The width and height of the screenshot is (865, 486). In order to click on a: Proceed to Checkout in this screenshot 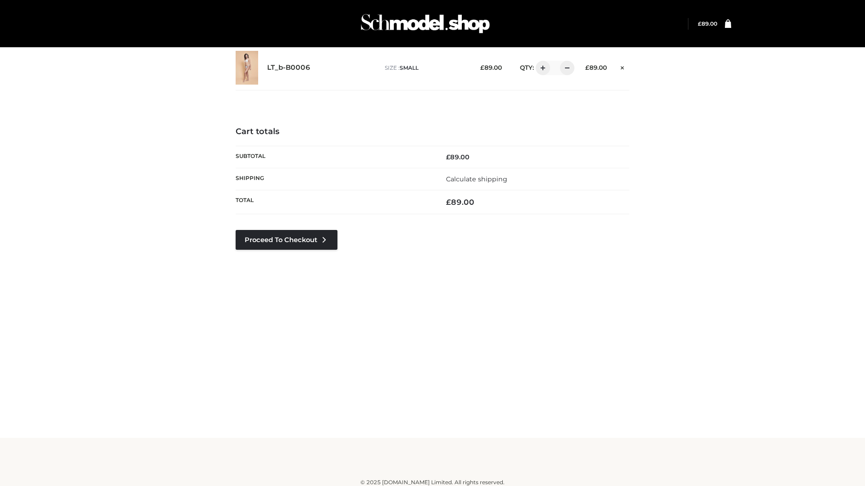, I will do `click(286, 240)`.